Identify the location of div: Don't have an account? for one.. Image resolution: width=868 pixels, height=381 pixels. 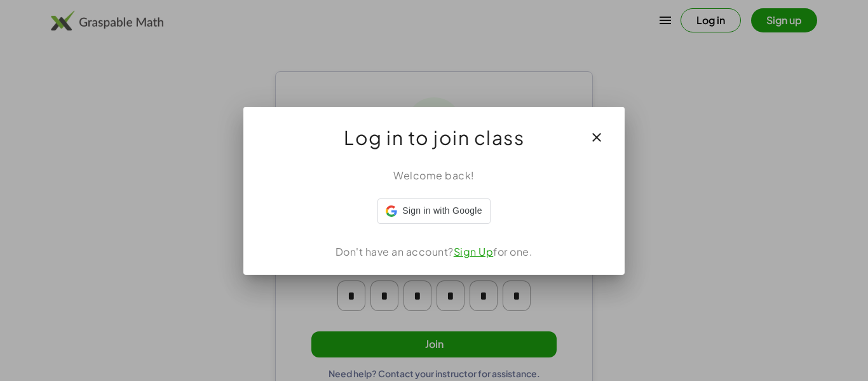
(434, 251).